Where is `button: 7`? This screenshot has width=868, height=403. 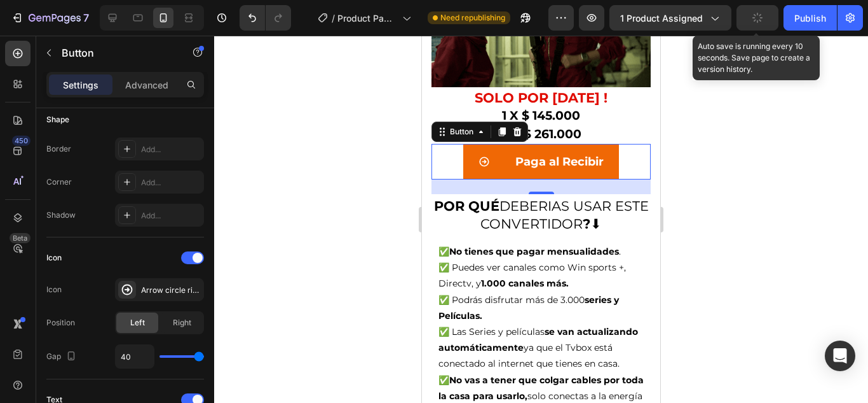
button: 7 is located at coordinates (50, 18).